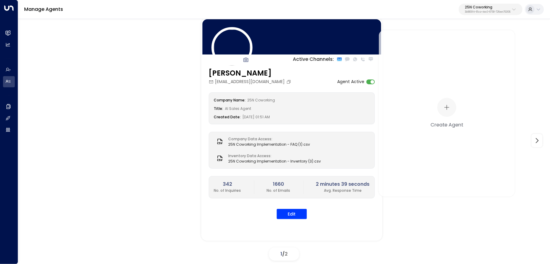 The width and height of the screenshot is (550, 264). What do you see at coordinates (292, 214) in the screenshot?
I see `button: Edit` at bounding box center [292, 214].